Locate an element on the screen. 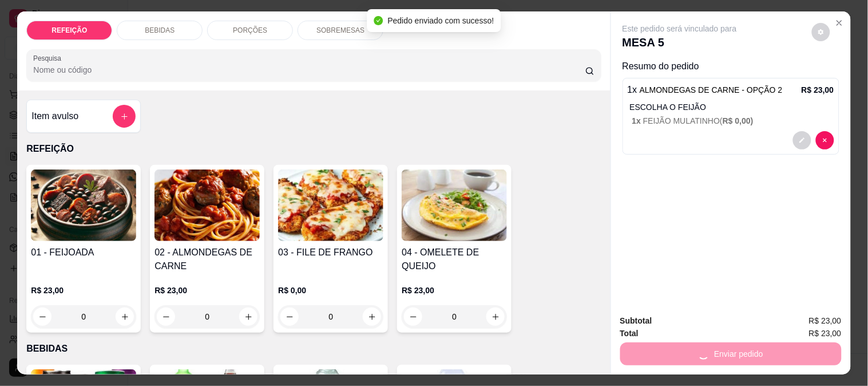 Image resolution: width=868 pixels, height=386 pixels. p: PORÇÕES is located at coordinates (251, 30).